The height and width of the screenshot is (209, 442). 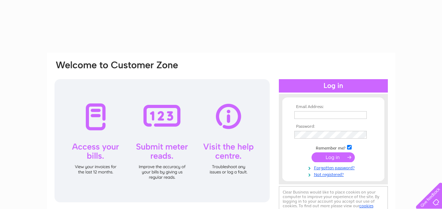 I want to click on input: Submit, so click(x=333, y=157).